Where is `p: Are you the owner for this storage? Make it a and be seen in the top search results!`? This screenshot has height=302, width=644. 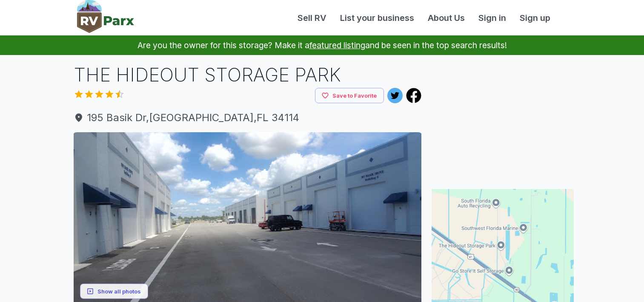
p: Are you the owner for this storage? Make it a and be seen in the top search results! is located at coordinates (322, 45).